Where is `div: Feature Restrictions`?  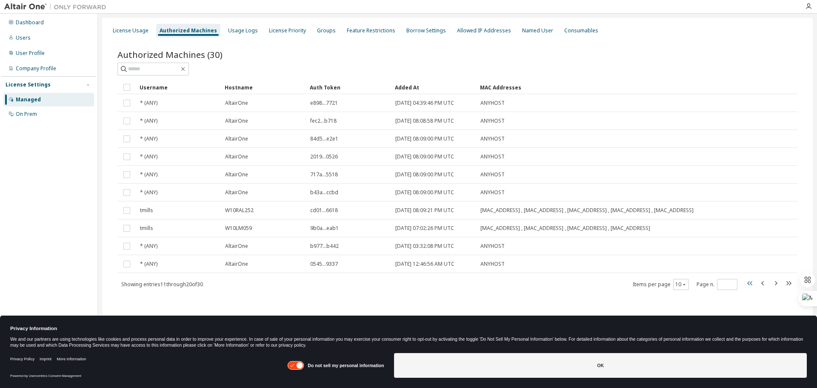 div: Feature Restrictions is located at coordinates (371, 31).